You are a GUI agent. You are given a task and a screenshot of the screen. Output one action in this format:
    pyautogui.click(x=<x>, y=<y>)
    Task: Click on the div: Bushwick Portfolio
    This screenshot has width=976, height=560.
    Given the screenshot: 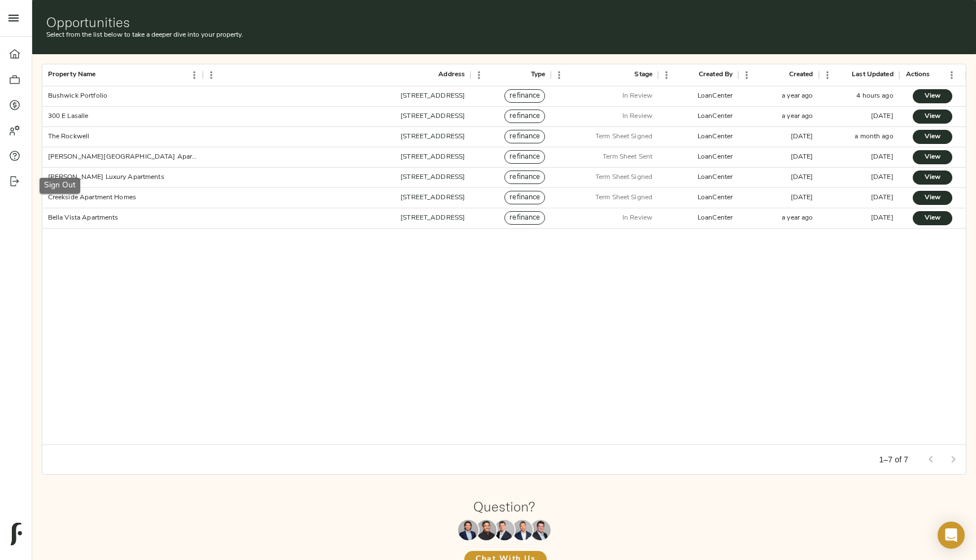 What is the action you would take?
    pyautogui.click(x=77, y=96)
    